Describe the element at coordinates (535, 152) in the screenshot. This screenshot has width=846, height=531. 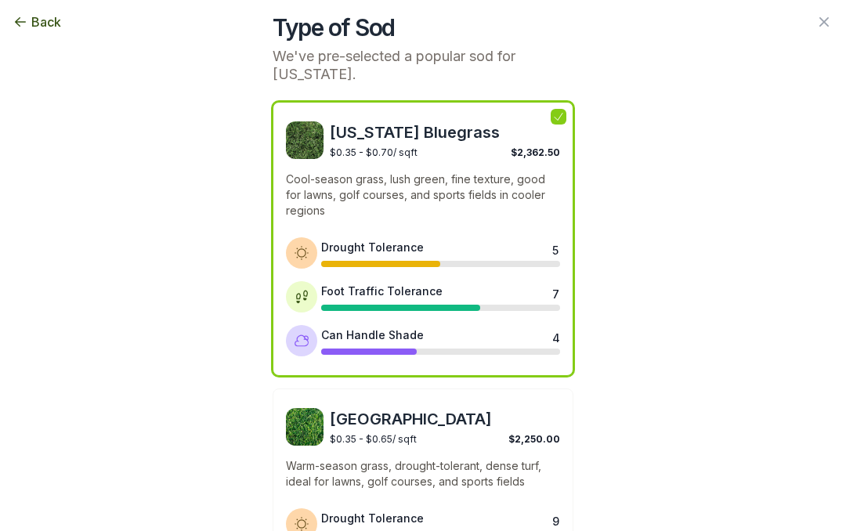
I see `span: $2,362.50` at that location.